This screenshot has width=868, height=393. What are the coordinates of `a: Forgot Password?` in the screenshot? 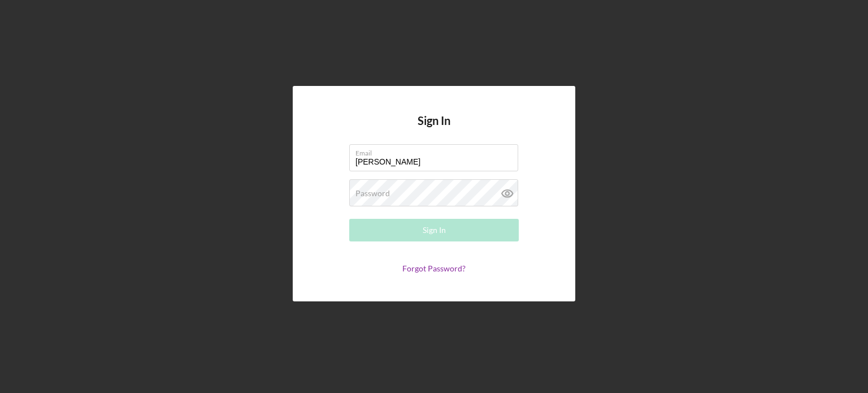 It's located at (434, 269).